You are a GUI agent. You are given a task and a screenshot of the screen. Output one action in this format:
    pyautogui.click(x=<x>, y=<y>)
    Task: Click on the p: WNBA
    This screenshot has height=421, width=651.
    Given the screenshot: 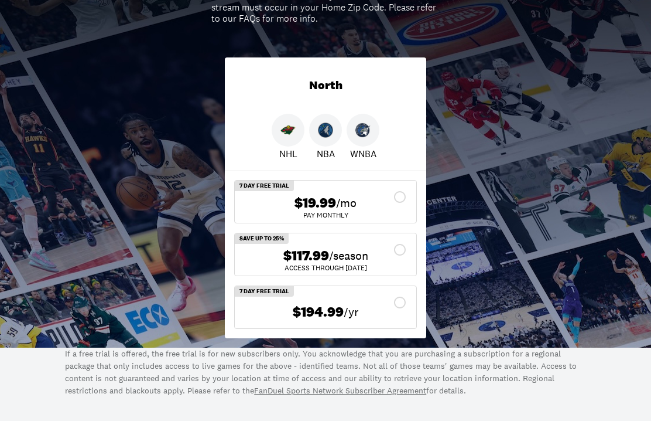 What is the action you would take?
    pyautogui.click(x=363, y=153)
    